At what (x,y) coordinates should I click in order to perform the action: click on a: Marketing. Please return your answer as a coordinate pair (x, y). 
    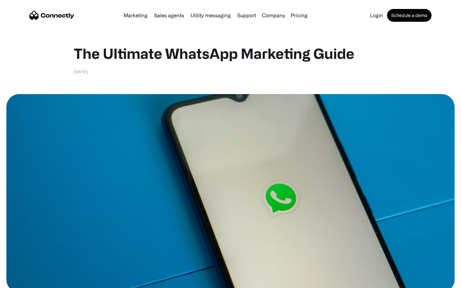
    Looking at the image, I should click on (135, 15).